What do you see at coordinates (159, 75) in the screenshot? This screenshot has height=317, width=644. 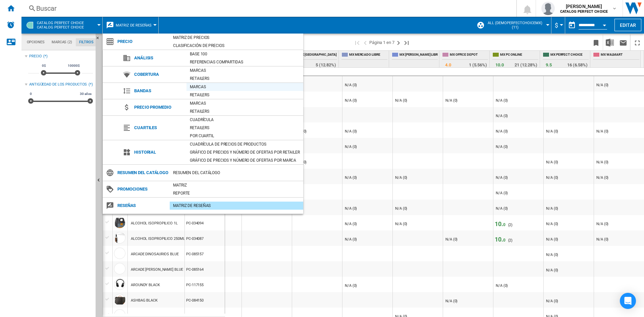 I see `span: Cobertura` at bounding box center [159, 75].